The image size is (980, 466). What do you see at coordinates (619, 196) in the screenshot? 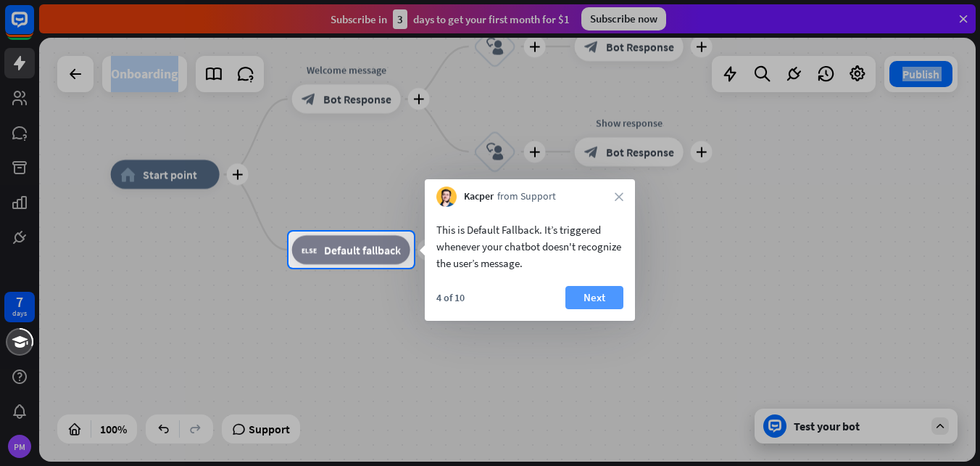
I see `i: close` at bounding box center [619, 196].